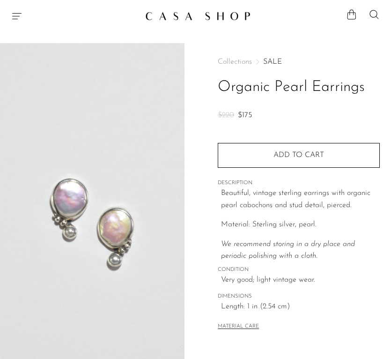 This screenshot has width=391, height=359. I want to click on span: $220, so click(226, 115).